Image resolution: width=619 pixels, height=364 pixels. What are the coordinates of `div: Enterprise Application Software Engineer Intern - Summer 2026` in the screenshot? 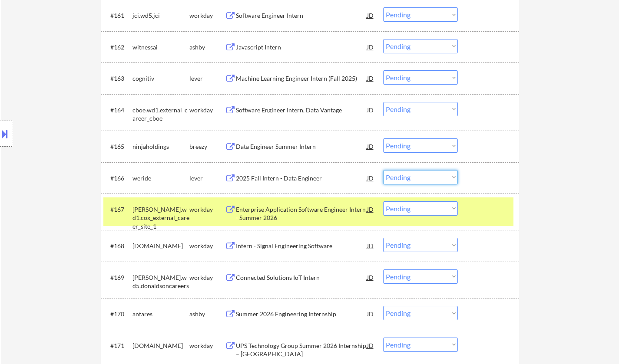 It's located at (301, 213).